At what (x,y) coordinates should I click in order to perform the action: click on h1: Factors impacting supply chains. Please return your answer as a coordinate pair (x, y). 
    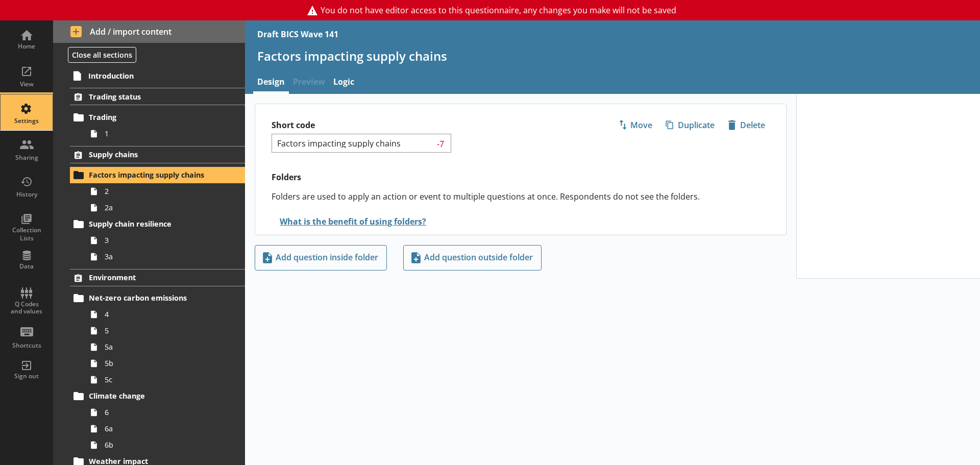
    Looking at the image, I should click on (612, 56).